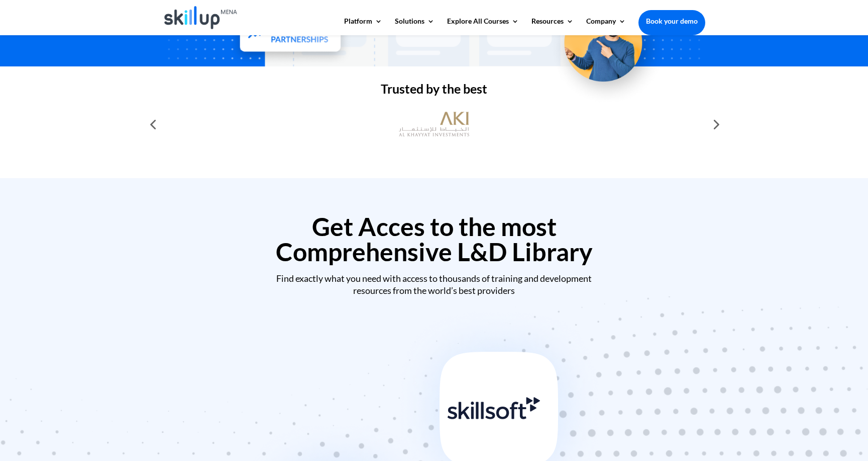 This screenshot has width=868, height=461. Describe the element at coordinates (606, 26) in the screenshot. I see `a: Company` at that location.